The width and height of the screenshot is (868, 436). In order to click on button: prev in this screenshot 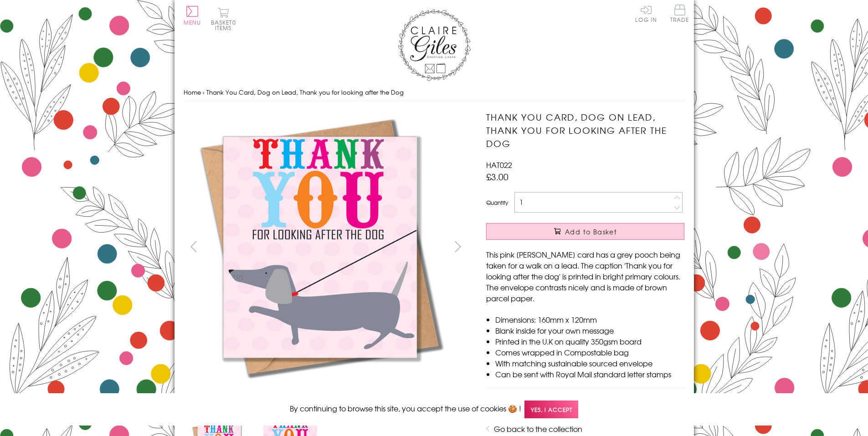, I will do `click(194, 246)`.